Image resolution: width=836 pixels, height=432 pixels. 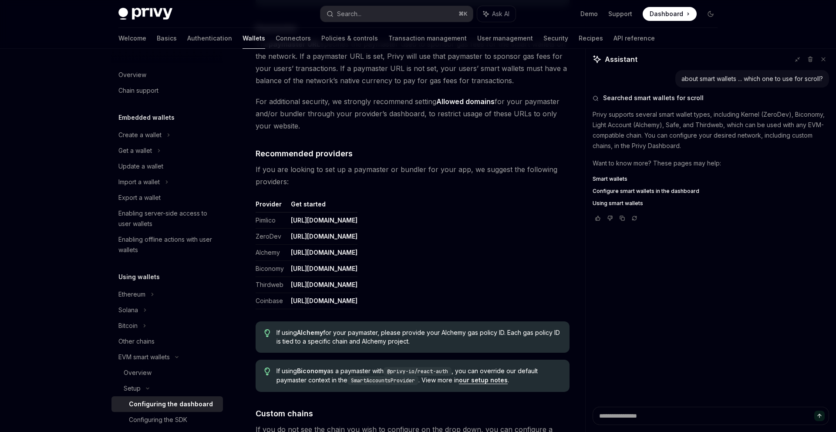 What do you see at coordinates (463, 14) in the screenshot?
I see `span: ⌘ K` at bounding box center [463, 14].